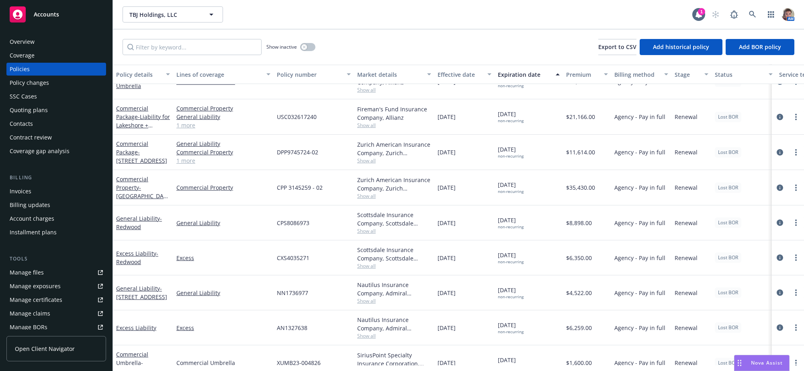 Image resolution: width=804 pixels, height=371 pixels. What do you see at coordinates (292, 327) in the screenshot?
I see `span: AN1327638` at bounding box center [292, 327].